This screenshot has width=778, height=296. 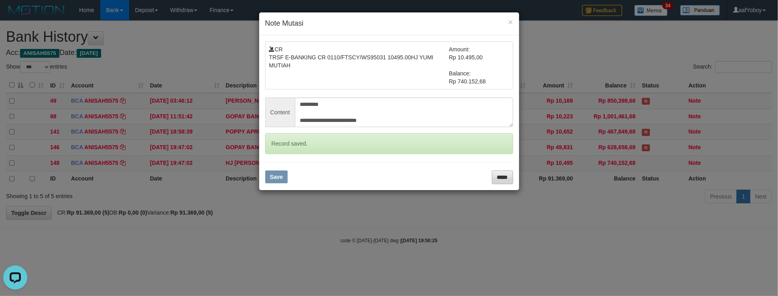 I want to click on div: Record saved., so click(x=389, y=144).